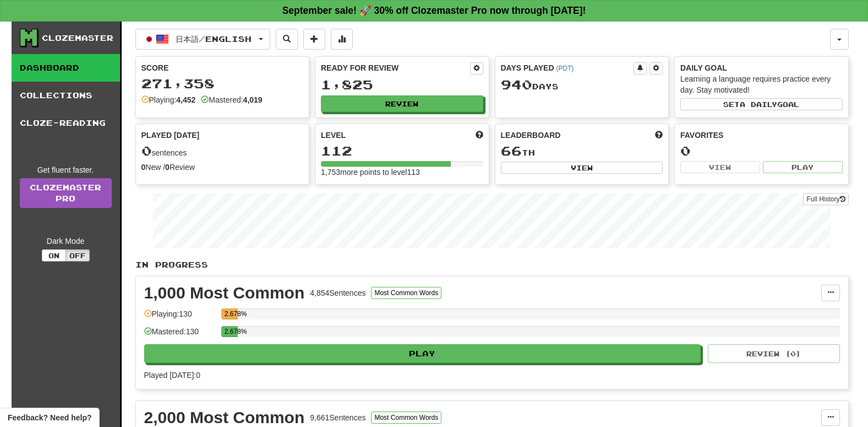 This screenshot has height=427, width=868. I want to click on div: 1,825, so click(402, 84).